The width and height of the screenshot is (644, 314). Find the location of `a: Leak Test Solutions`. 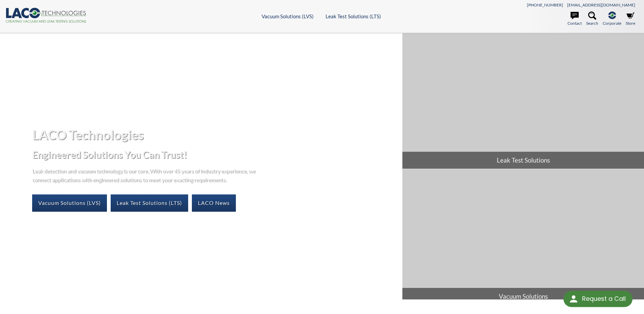

a: Leak Test Solutions is located at coordinates (523, 101).